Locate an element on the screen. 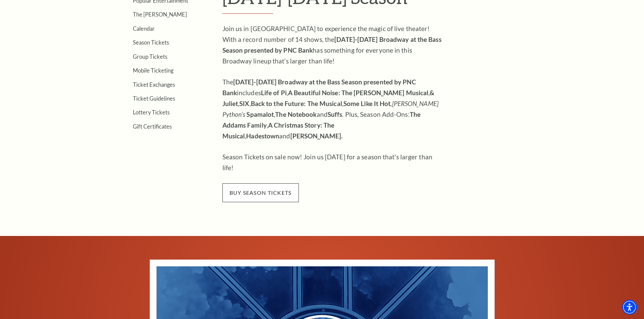  p: The includes , , , , , , , and . Plus, Season Add-Ons: , , and is located at coordinates (332, 109).